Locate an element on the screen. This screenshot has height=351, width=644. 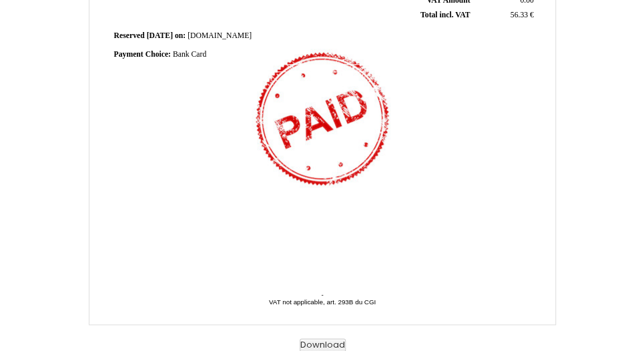
span: 56.33 is located at coordinates (519, 15).